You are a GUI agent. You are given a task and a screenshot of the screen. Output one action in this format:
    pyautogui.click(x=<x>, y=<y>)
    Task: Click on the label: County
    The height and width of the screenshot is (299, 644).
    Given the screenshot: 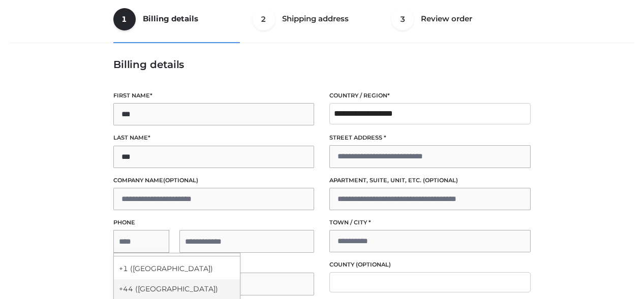 What is the action you would take?
    pyautogui.click(x=430, y=264)
    